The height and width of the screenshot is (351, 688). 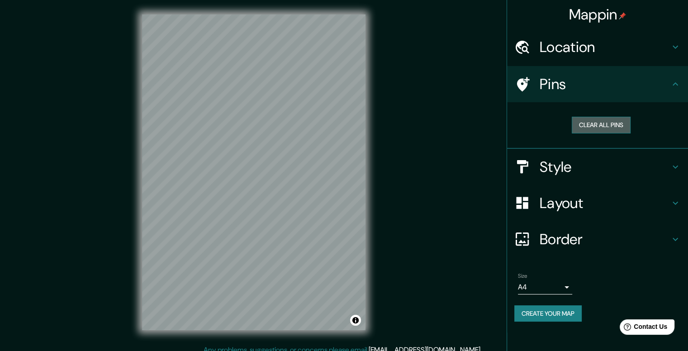 I want to click on button: Toggle attribution, so click(x=355, y=320).